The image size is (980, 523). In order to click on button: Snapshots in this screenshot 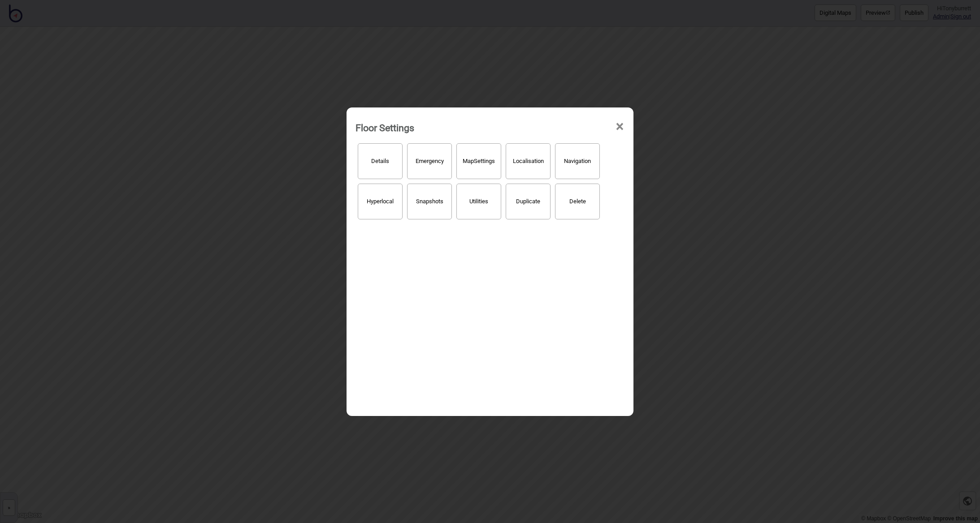, I will do `click(429, 202)`.